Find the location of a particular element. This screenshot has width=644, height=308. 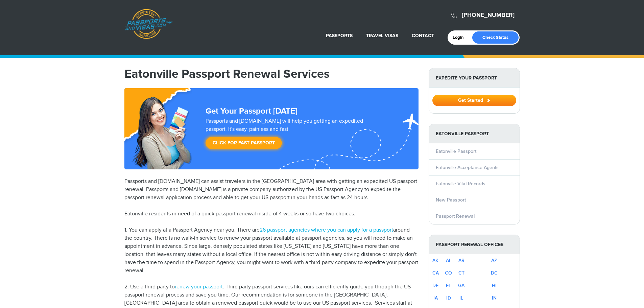

strong: Eatonville Passport is located at coordinates (474, 134).